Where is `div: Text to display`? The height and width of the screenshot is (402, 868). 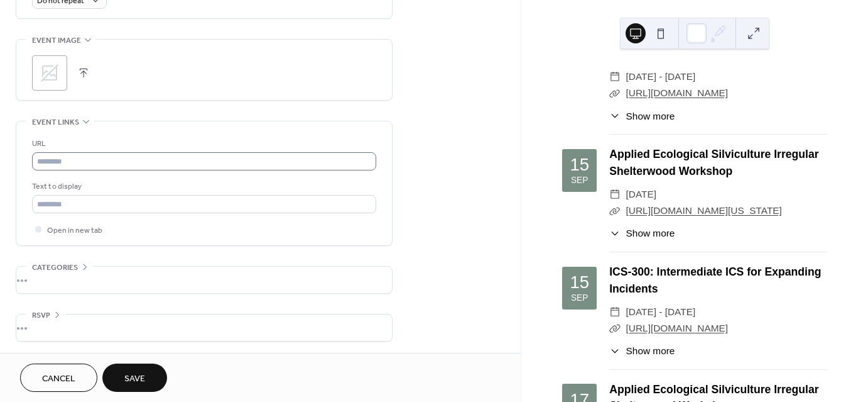 div: Text to display is located at coordinates (203, 186).